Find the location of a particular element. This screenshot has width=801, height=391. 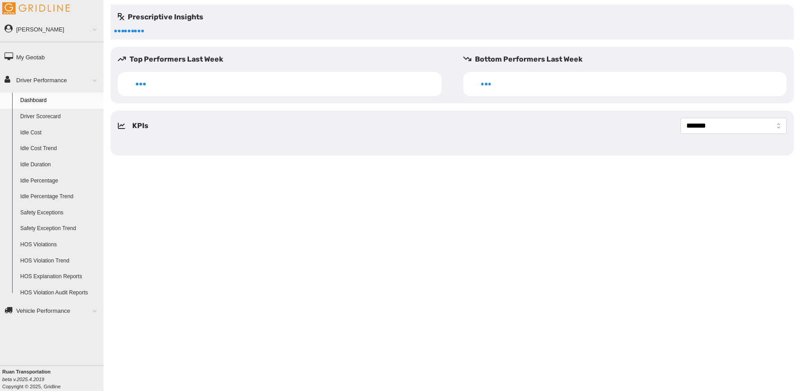

div: Copyright © 2025, Gridline is located at coordinates (53, 379).